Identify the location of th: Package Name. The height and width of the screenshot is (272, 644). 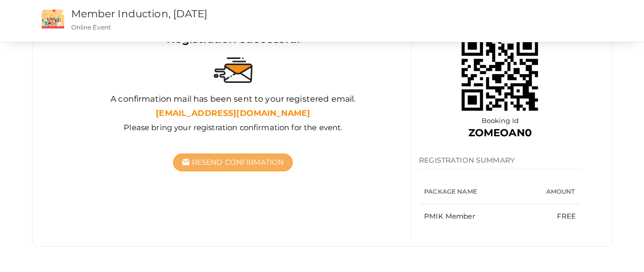
(476, 191).